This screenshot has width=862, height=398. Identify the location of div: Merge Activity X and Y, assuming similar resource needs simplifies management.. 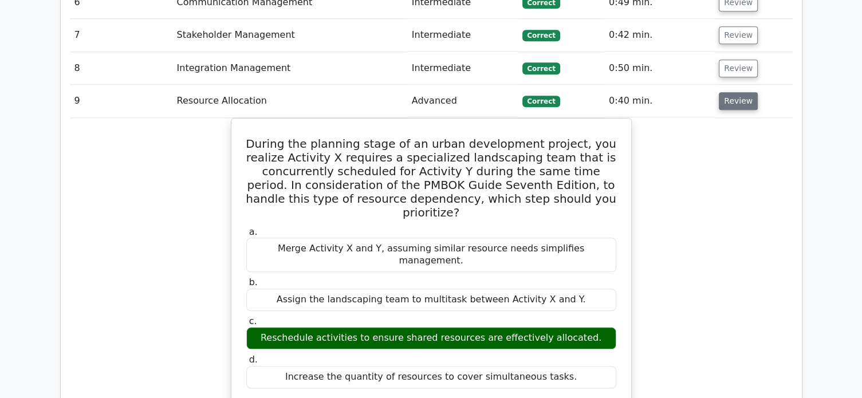
(431, 255).